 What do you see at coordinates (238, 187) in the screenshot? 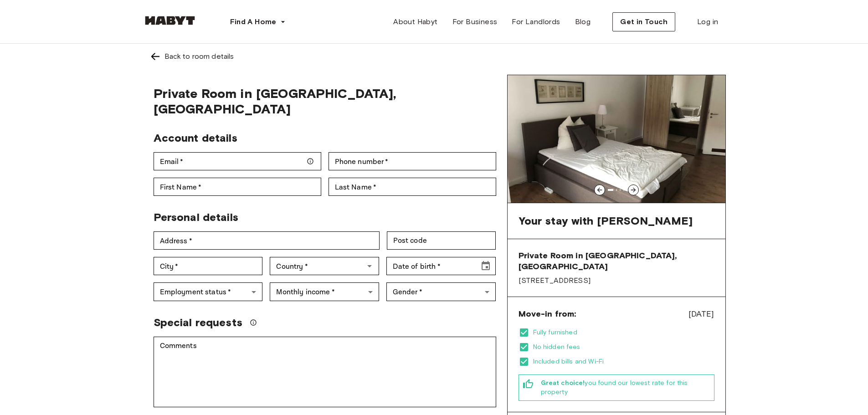
I see `div: First Name` at bounding box center [238, 187].